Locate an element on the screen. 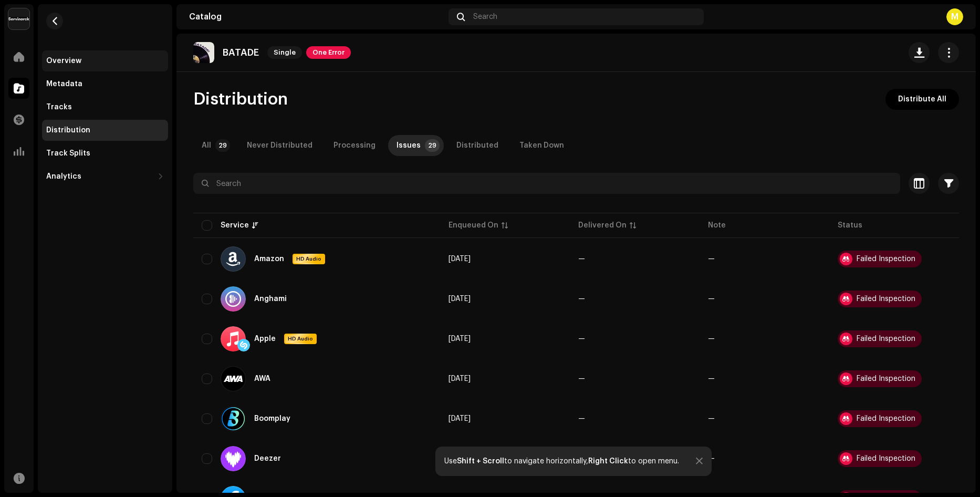  div: Issues is located at coordinates (409, 145).